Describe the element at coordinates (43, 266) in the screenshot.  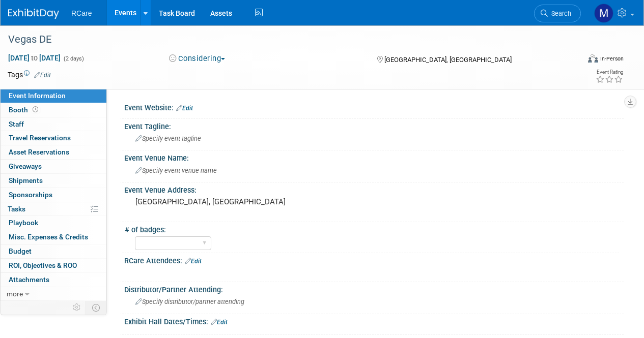
I see `span: ROI, Objectives & ROO` at that location.